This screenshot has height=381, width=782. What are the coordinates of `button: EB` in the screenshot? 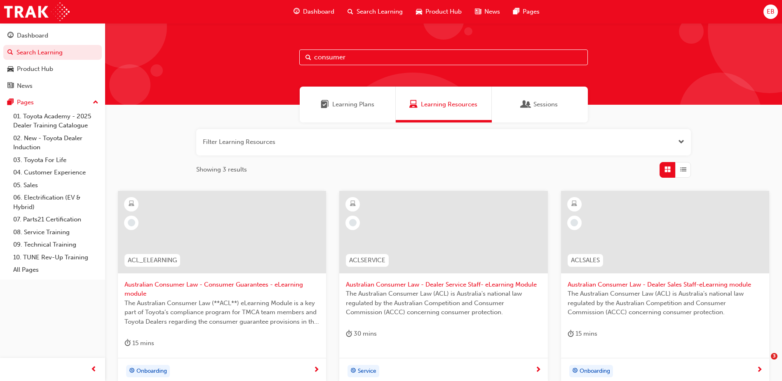 It's located at (770, 12).